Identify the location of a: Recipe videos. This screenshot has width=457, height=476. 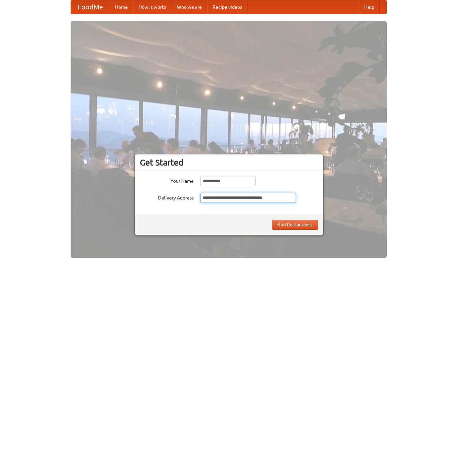
(227, 7).